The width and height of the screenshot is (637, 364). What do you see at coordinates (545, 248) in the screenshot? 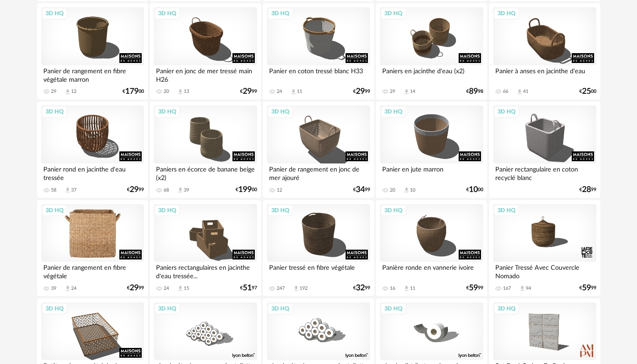
I see `a: 3D HQ Panier Tressé Avec Couvercle Nomado 167 Download icon 94 €5999` at bounding box center [545, 248].